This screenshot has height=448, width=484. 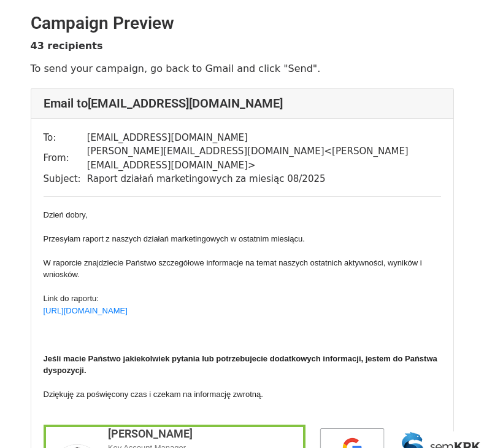 What do you see at coordinates (240, 364) in the screenshot?
I see `strong: Jeśli macie Państwo jakiekolwiek pytania lub potrzebujecie dodatkowych informacji, jestem do Pańs...` at bounding box center [240, 364].